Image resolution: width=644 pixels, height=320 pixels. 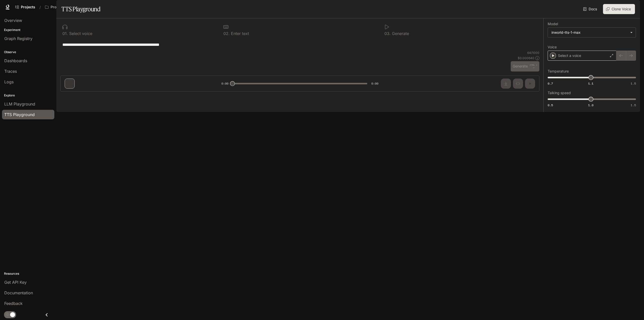 I want to click on span: 1.1, so click(x=591, y=84).